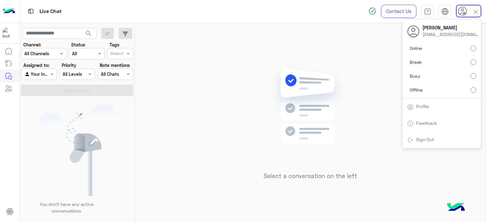  I want to click on img: hulul-logo.png, so click(456, 208).